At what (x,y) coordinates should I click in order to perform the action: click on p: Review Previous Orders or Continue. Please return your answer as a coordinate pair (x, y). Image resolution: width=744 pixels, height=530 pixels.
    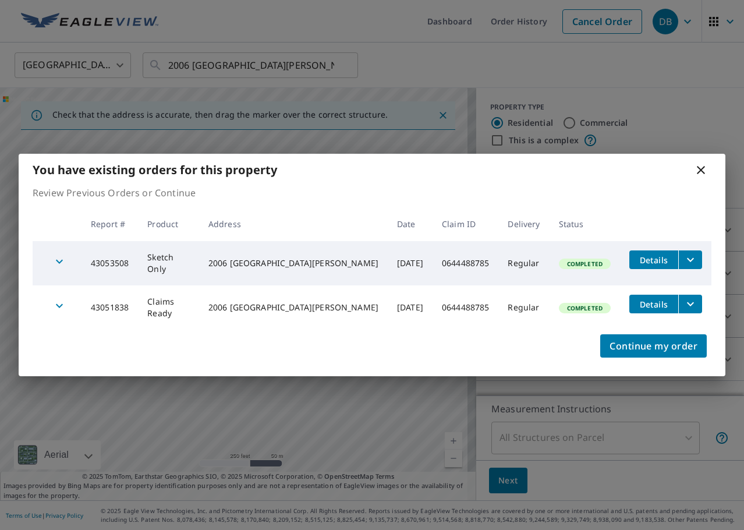
    Looking at the image, I should click on (372, 193).